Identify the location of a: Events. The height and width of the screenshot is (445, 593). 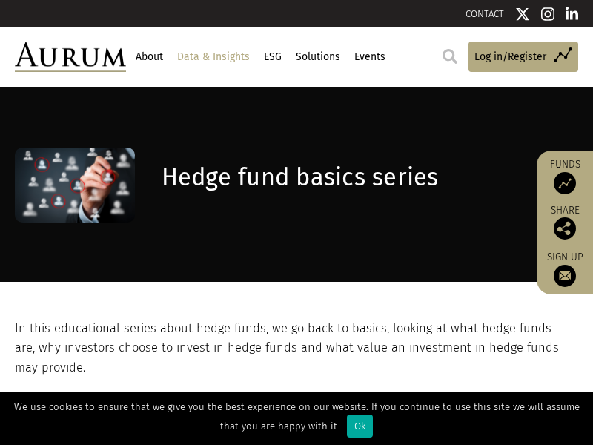
(369, 57).